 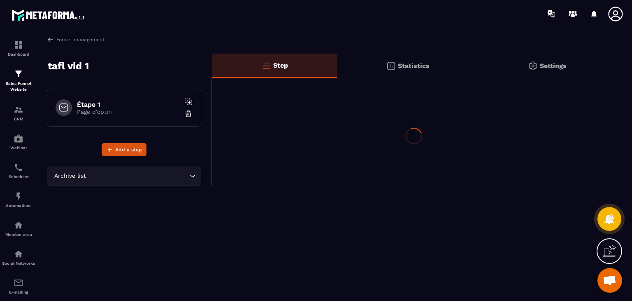 What do you see at coordinates (19, 292) in the screenshot?
I see `p: E-mailing` at bounding box center [19, 292].